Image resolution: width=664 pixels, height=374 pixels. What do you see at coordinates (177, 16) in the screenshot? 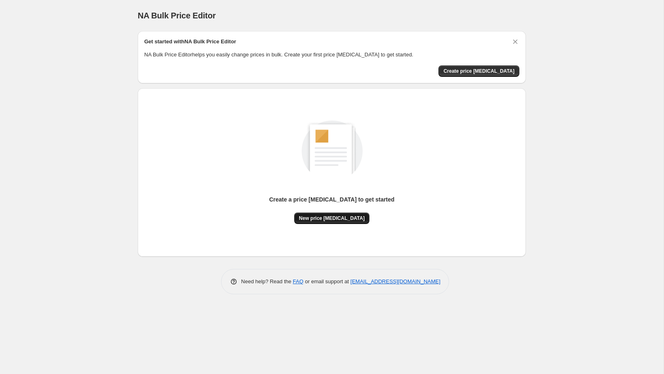
I see `span: NA Bulk Price Editor` at bounding box center [177, 16].